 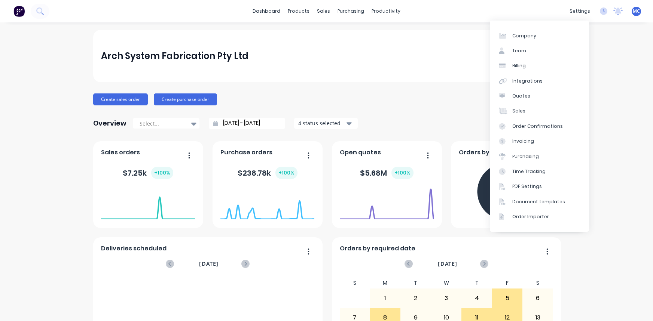 What do you see at coordinates (120, 153) in the screenshot?
I see `span: Sales orders` at bounding box center [120, 153].